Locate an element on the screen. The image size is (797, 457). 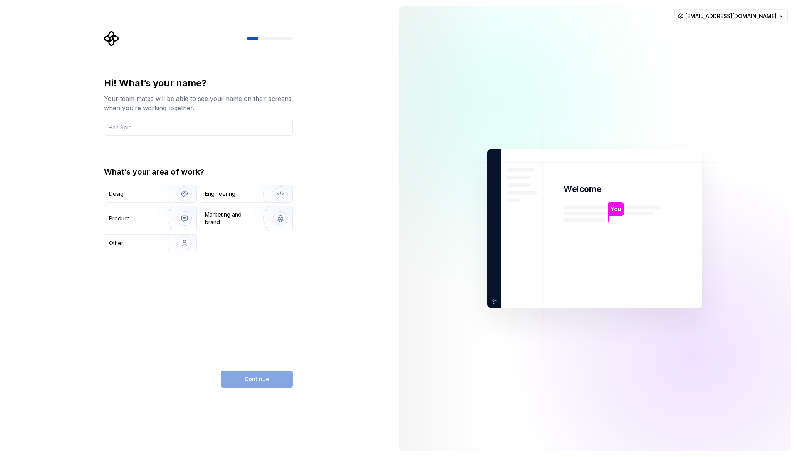
div: Product is located at coordinates (119, 218).